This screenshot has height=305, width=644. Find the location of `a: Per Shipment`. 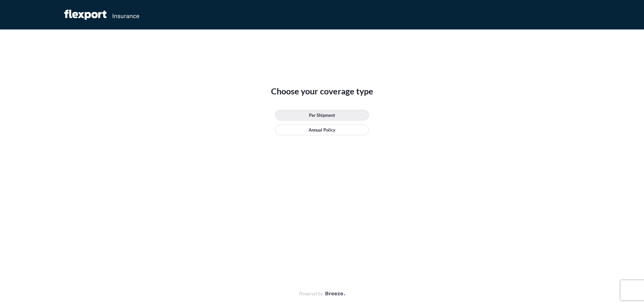

a: Per Shipment is located at coordinates (322, 115).